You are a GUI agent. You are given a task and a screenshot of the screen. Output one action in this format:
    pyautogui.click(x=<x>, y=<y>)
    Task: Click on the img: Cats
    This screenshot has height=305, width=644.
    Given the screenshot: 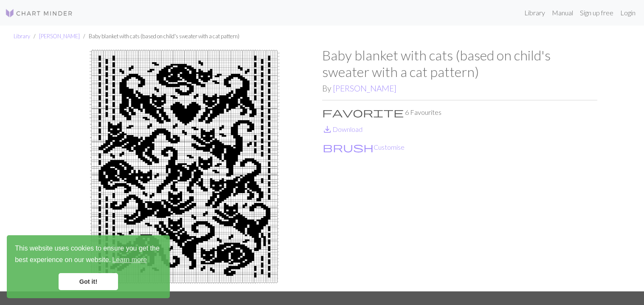 What is the action you would take?
    pyautogui.click(x=184, y=169)
    